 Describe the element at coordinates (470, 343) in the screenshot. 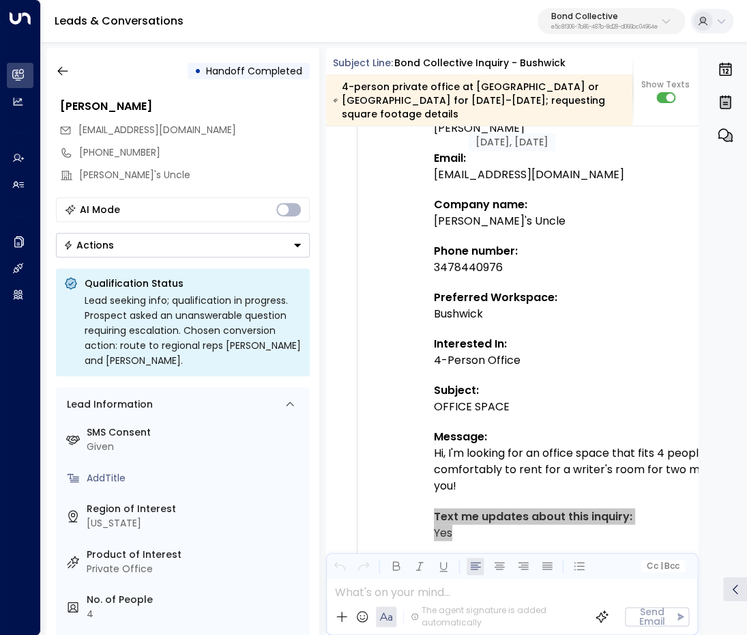

I see `strong: Interested In:` at that location.